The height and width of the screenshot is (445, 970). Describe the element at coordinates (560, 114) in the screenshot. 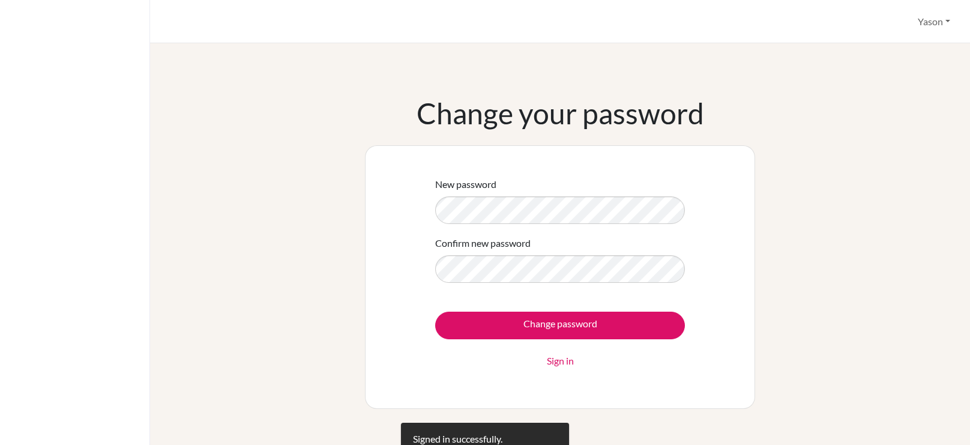

I see `h1: Change your password` at that location.